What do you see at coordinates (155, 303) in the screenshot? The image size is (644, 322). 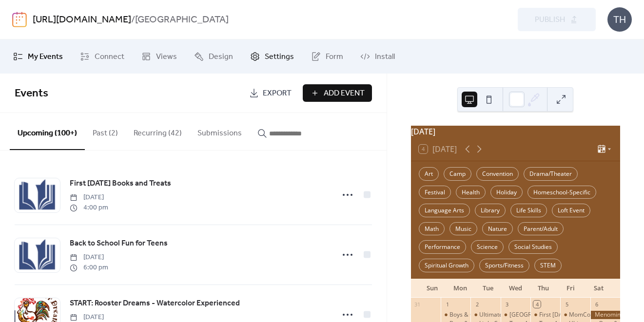 I see `span: START: Rooster Dreams - Watercolor Experienced` at bounding box center [155, 303].